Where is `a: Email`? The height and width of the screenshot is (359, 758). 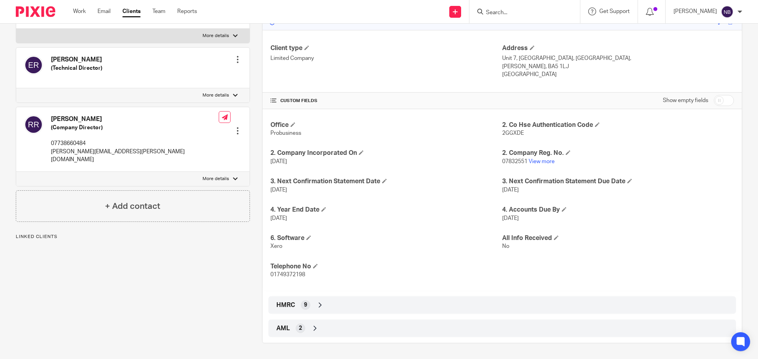 a: Email is located at coordinates (104, 11).